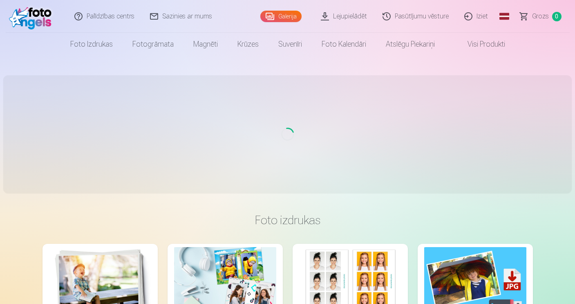 The width and height of the screenshot is (575, 304). What do you see at coordinates (206, 44) in the screenshot?
I see `a: Magnēti` at bounding box center [206, 44].